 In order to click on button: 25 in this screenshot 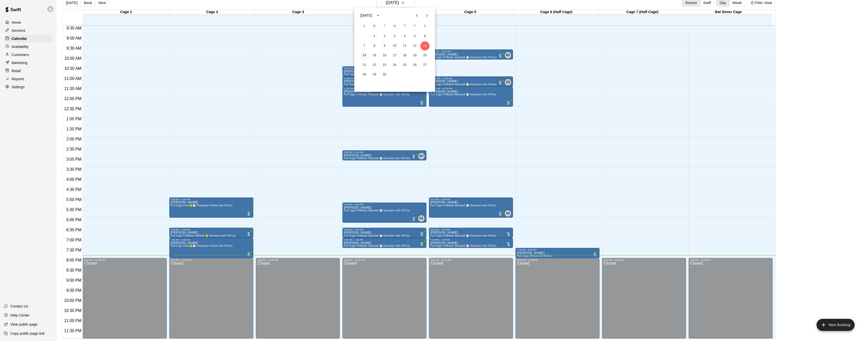, I will do `click(405, 65)`.